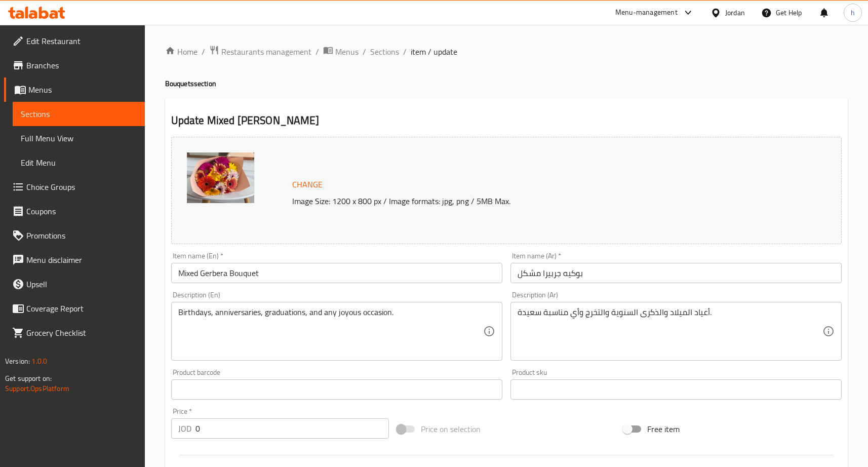 Image resolution: width=868 pixels, height=467 pixels. I want to click on a: Coverage Report, so click(74, 309).